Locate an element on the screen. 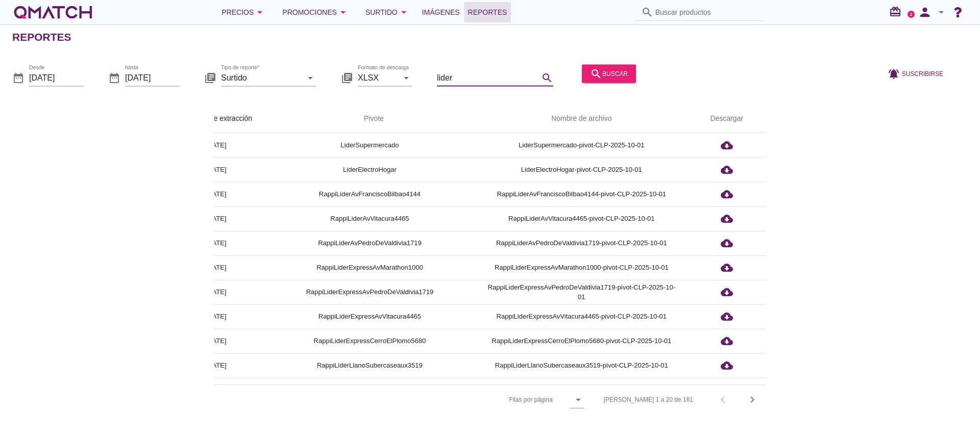 The image size is (980, 443). span: Imágenes is located at coordinates (441, 12).